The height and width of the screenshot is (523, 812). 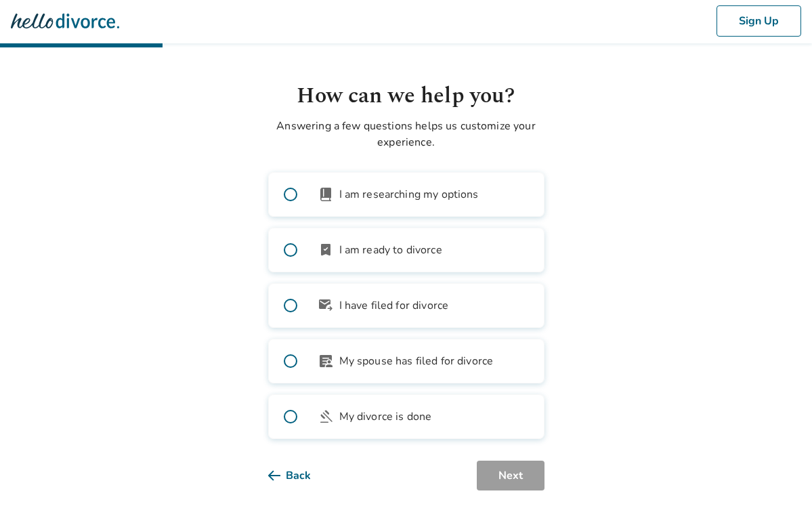 I want to click on p: Answering a few questions helps us customize your experience., so click(x=406, y=134).